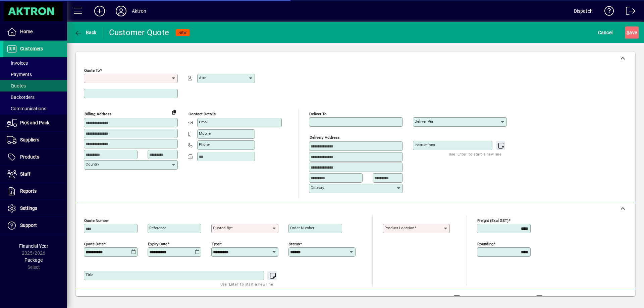  I want to click on label: Show Cost/Profit, so click(563, 298).